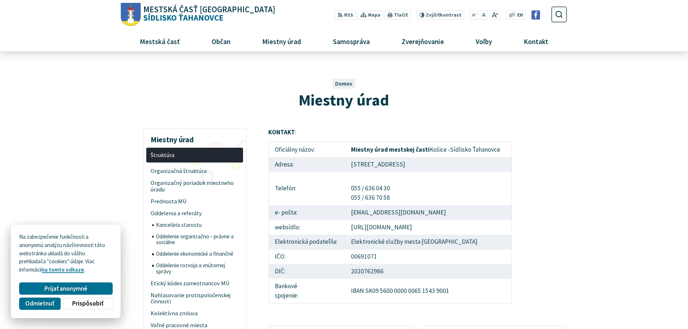 The image size is (688, 329). What do you see at coordinates (443, 15) in the screenshot?
I see `span: kontrast` at bounding box center [443, 15].